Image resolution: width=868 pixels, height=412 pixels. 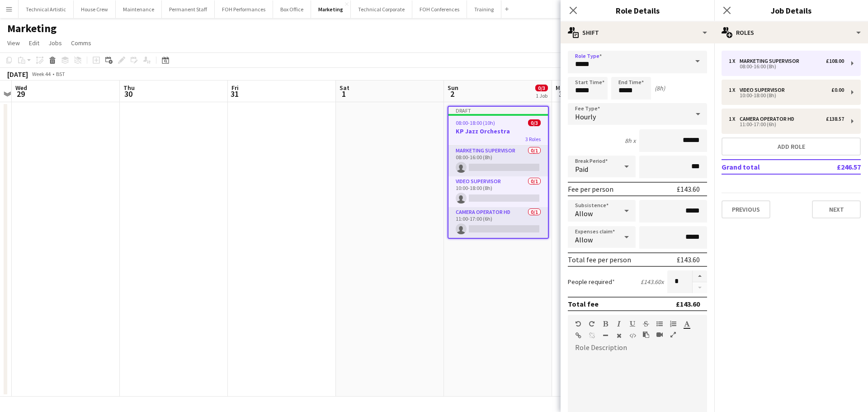 What do you see at coordinates (453, 88) in the screenshot?
I see `span: Sun` at bounding box center [453, 88].